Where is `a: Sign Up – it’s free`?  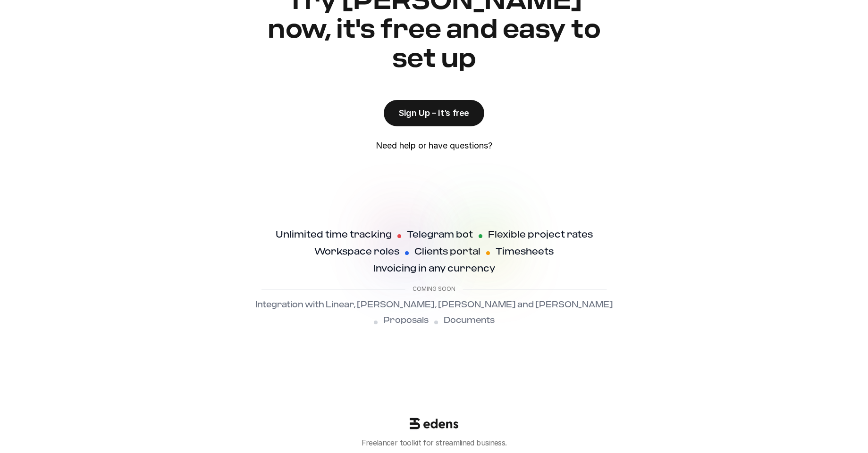 a: Sign Up – it’s free is located at coordinates (434, 113).